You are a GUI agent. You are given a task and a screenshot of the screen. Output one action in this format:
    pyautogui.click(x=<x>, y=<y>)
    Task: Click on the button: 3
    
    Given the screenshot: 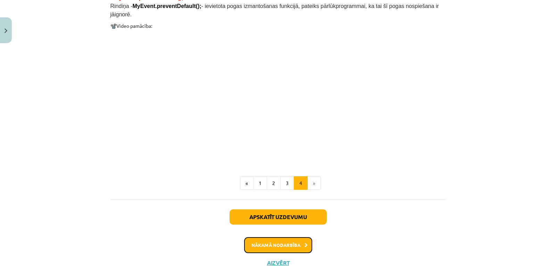 What is the action you would take?
    pyautogui.click(x=287, y=183)
    